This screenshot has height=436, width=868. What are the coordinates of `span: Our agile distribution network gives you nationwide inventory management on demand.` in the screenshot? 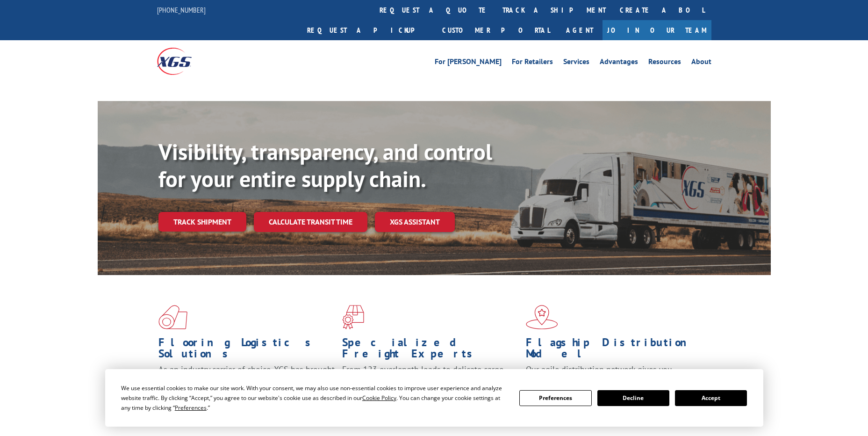 It's located at (612, 375).